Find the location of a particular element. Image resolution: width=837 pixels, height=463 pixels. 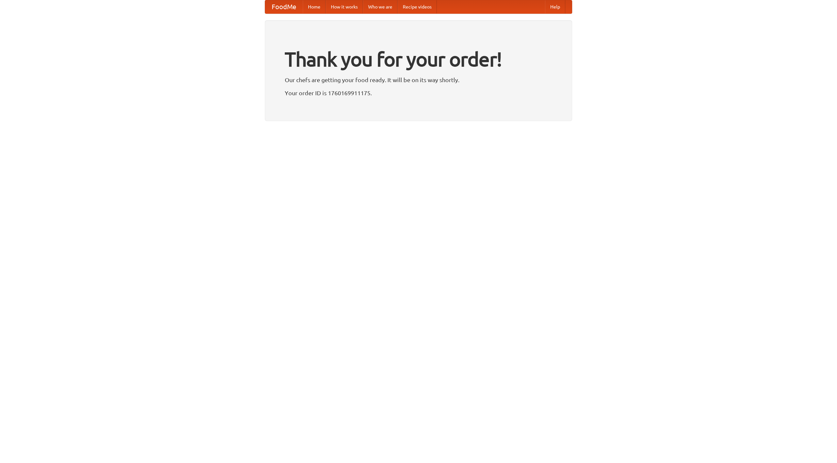

p: Your order ID is 1760169911175. is located at coordinates (419, 93).